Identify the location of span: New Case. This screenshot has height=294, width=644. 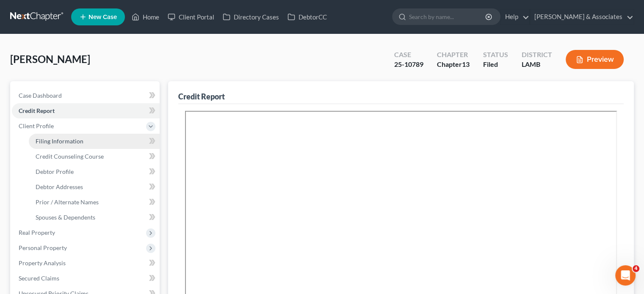
(103, 17).